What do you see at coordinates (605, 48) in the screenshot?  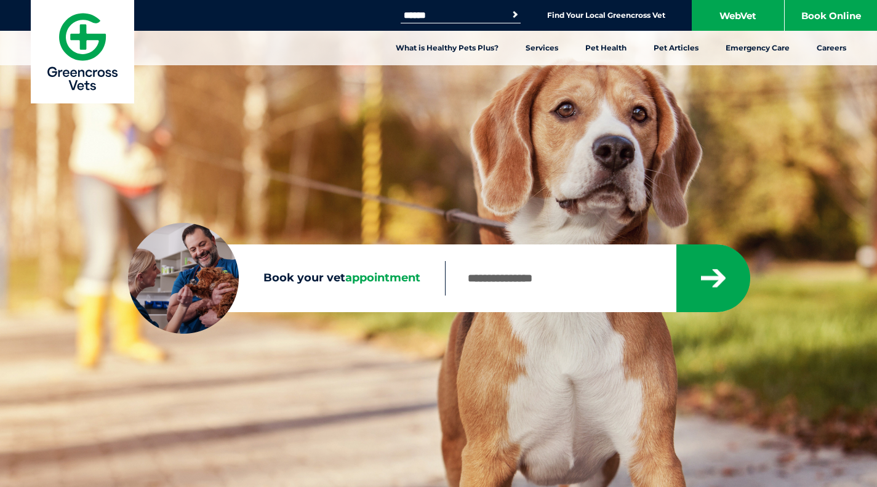 I see `a: Pet Health` at bounding box center [605, 48].